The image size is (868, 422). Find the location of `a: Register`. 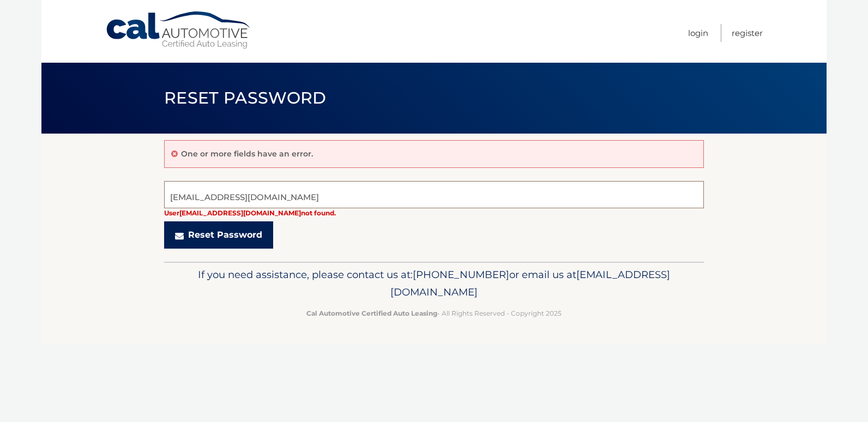

a: Register is located at coordinates (747, 32).